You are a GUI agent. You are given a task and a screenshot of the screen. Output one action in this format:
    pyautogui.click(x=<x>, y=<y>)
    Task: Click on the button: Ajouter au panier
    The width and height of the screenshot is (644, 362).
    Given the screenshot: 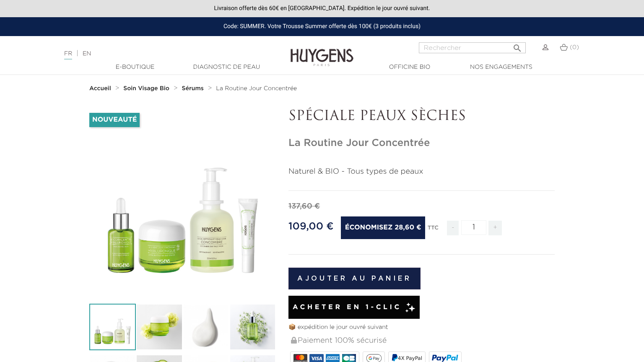 What is the action you would take?
    pyautogui.click(x=354, y=279)
    